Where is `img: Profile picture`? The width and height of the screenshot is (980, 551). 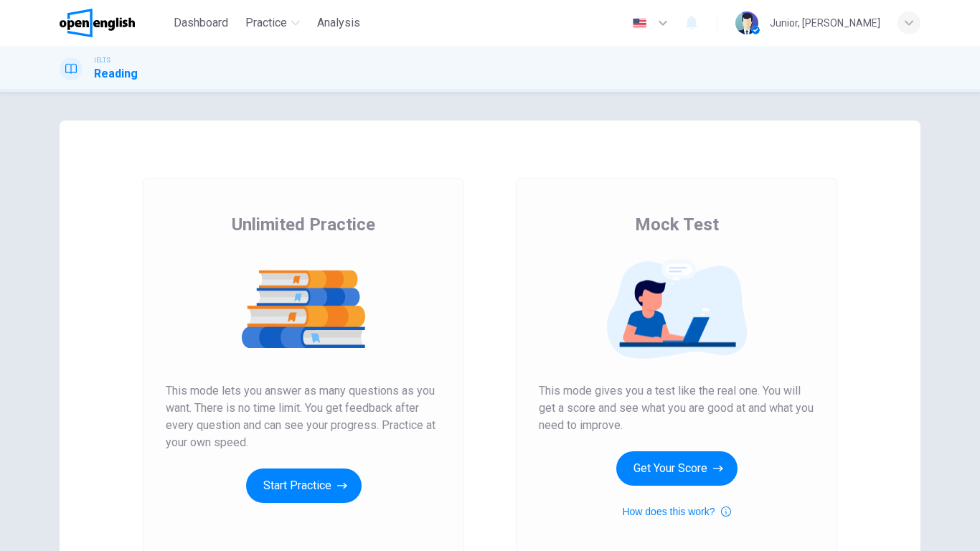 img: Profile picture is located at coordinates (747, 23).